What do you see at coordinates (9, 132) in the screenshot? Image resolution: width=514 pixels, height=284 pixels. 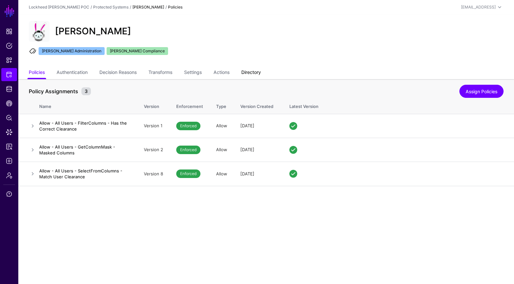 I see `span: Data Lens` at bounding box center [9, 132].